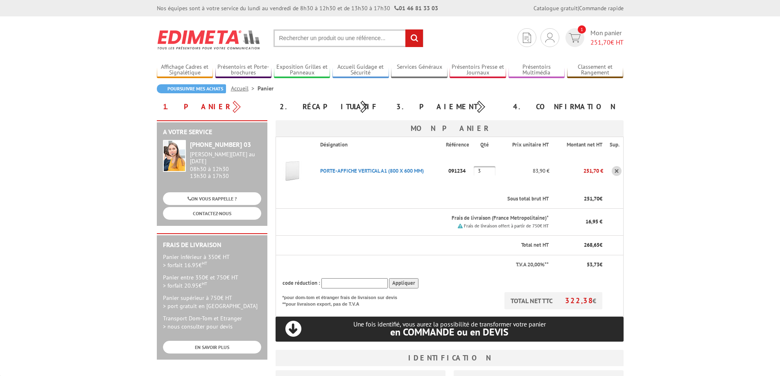 The height and width of the screenshot is (376, 780). I want to click on span: > nous consulter pour devis, so click(198, 327).